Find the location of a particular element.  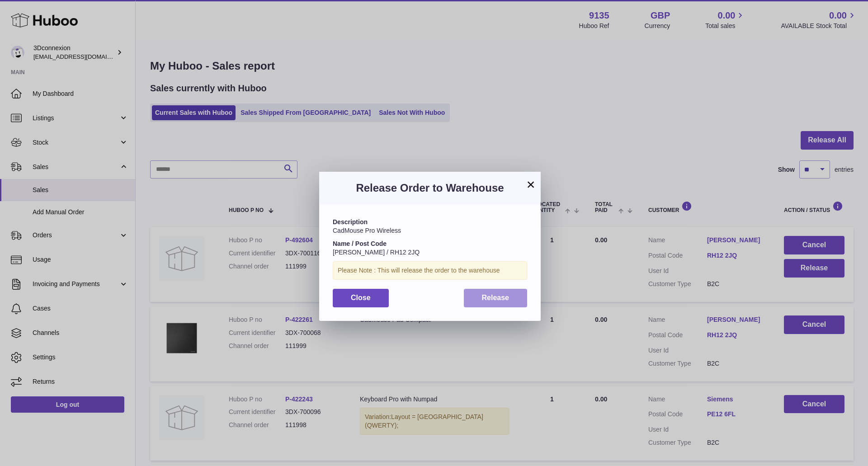

div: Please Note : This will release the order to the warehouse is located at coordinates (430, 270).